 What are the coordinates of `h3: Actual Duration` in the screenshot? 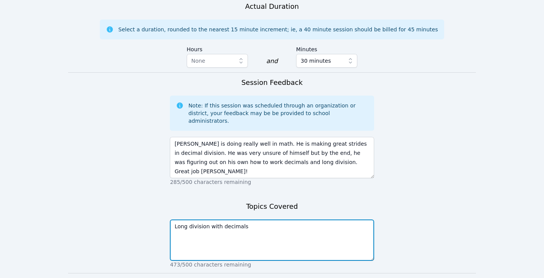 It's located at (272, 7).